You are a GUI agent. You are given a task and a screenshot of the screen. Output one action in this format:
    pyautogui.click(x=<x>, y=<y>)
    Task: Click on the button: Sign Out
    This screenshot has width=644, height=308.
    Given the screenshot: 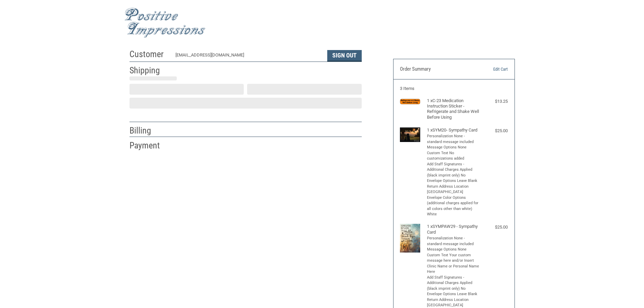 What is the action you would take?
    pyautogui.click(x=344, y=56)
    